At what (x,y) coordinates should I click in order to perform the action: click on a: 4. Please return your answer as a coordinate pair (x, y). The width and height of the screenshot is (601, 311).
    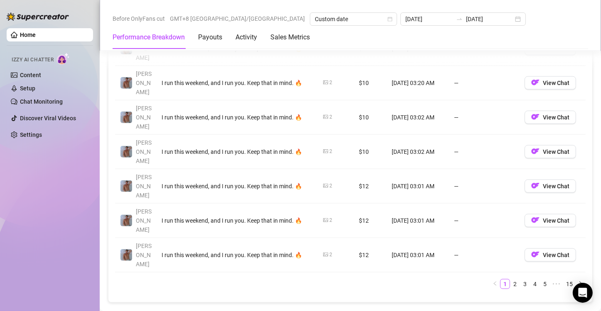
    Looking at the image, I should click on (535, 284).